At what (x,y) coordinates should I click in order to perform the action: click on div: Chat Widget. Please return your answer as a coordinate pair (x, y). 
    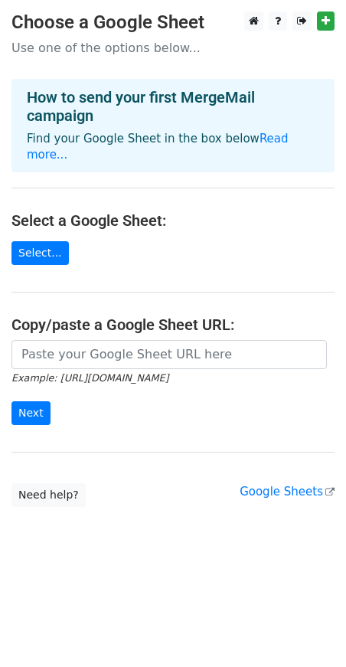
    Looking at the image, I should click on (308, 630).